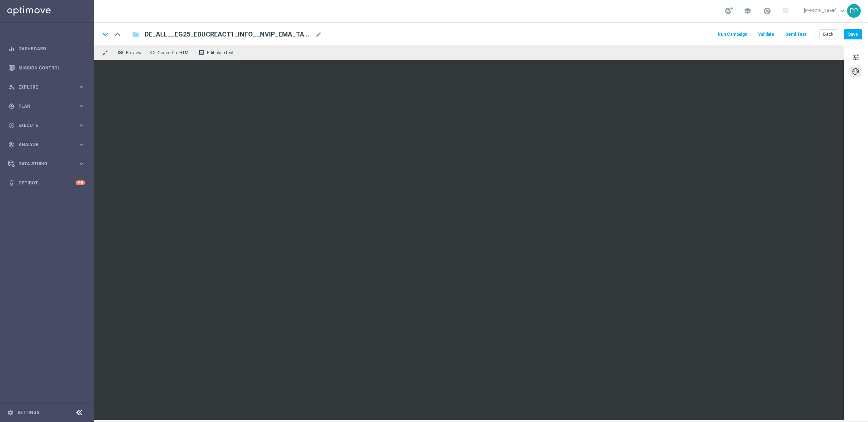 The width and height of the screenshot is (868, 422). What do you see at coordinates (854, 11) in the screenshot?
I see `div: PP` at bounding box center [854, 11].